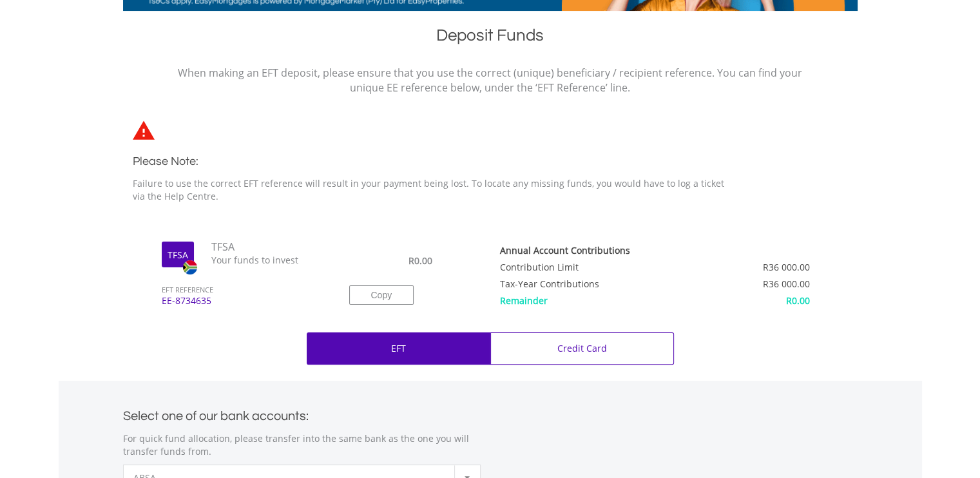  What do you see at coordinates (241, 307) in the screenshot?
I see `span: EE-8734635` at bounding box center [241, 307].